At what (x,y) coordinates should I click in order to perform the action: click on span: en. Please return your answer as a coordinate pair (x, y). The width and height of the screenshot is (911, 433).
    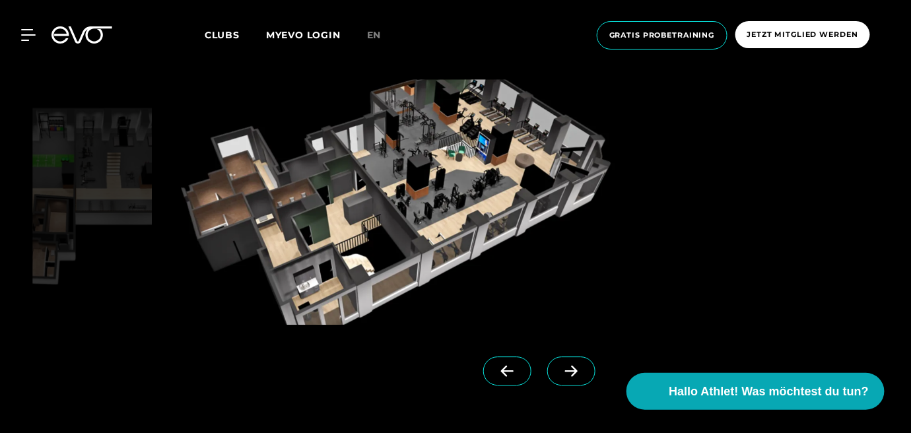
    Looking at the image, I should click on (374, 35).